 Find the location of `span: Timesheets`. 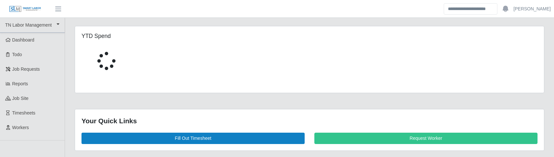

span: Timesheets is located at coordinates (24, 113).